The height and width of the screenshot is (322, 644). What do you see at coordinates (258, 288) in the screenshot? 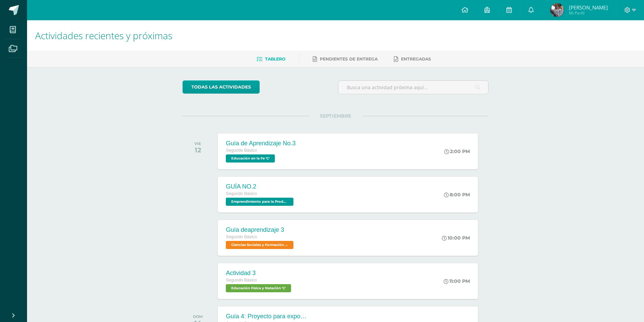
I see `span: Educación Física y Natación 'C'` at bounding box center [258, 288].